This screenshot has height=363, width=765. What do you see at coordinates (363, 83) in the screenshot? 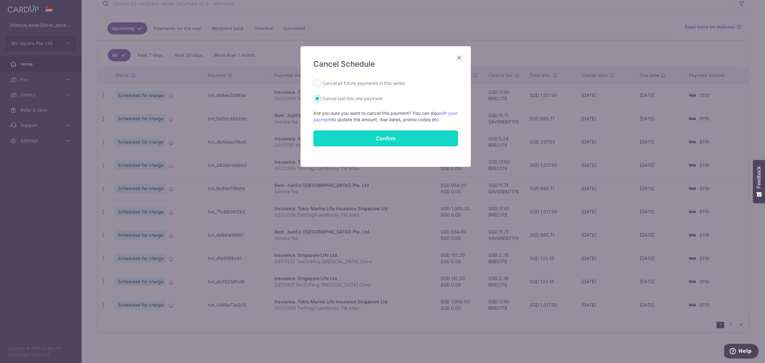
I see `label: Cancel all future payments in this series` at bounding box center [363, 83].